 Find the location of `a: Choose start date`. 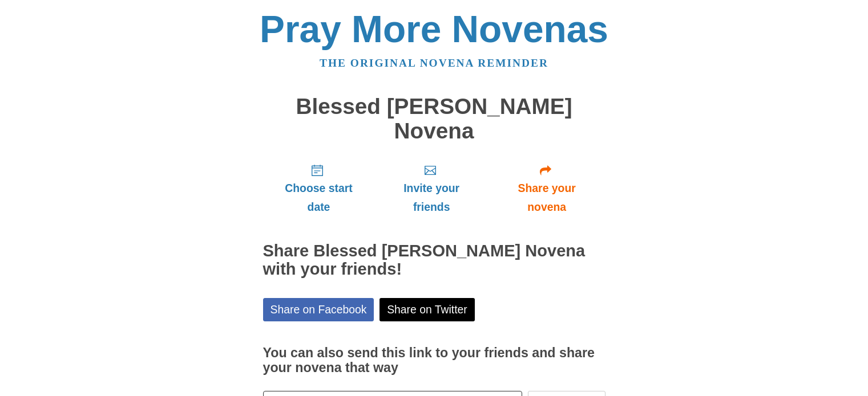

a: Choose start date is located at coordinates (319, 188).